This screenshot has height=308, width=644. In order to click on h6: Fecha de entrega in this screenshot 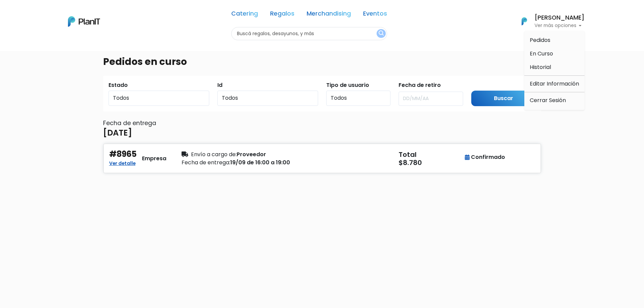, I will do `click(322, 123)`.